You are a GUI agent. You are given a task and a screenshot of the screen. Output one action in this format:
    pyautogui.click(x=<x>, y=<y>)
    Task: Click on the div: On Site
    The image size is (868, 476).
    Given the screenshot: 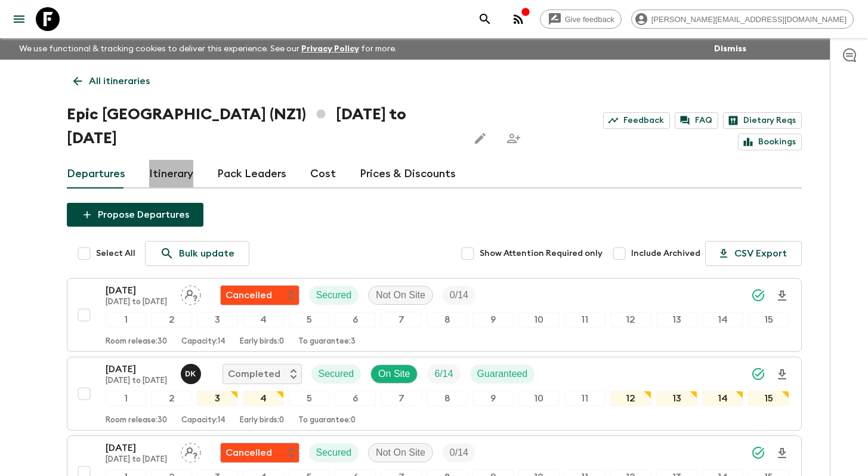 What is the action you would take?
    pyautogui.click(x=394, y=375)
    